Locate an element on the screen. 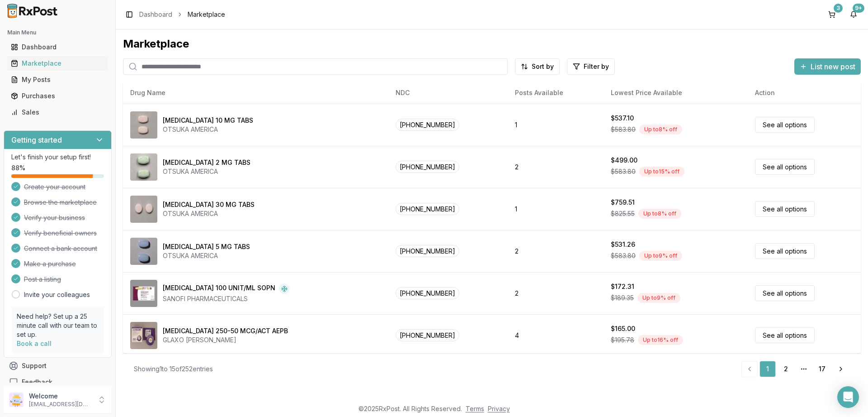 This screenshot has width=868, height=417. div: $537.10 is located at coordinates (622, 118).